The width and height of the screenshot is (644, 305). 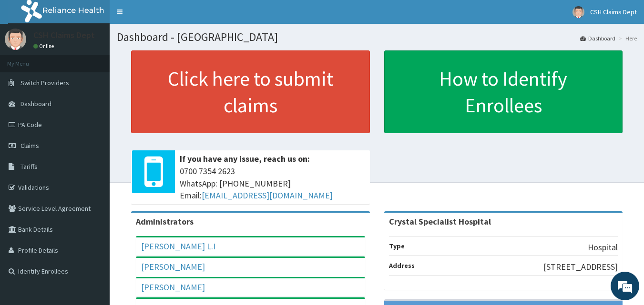 What do you see at coordinates (36, 104) in the screenshot?
I see `span: Dashboard` at bounding box center [36, 104].